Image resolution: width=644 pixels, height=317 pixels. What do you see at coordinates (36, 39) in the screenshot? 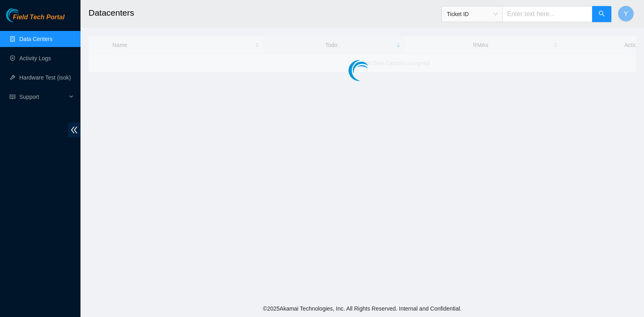
I see `a: Data Centers` at bounding box center [36, 39].